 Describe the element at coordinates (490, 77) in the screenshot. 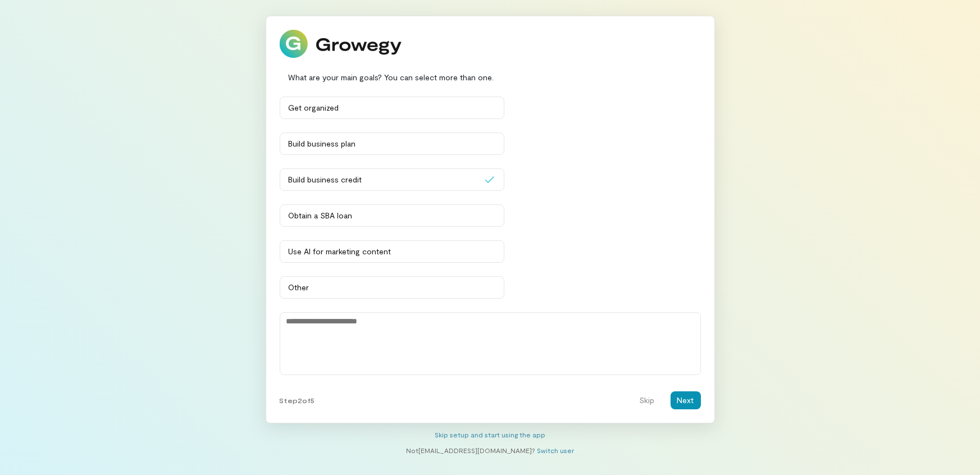

I see `div: What are your main goals? You can select more than one.` at that location.